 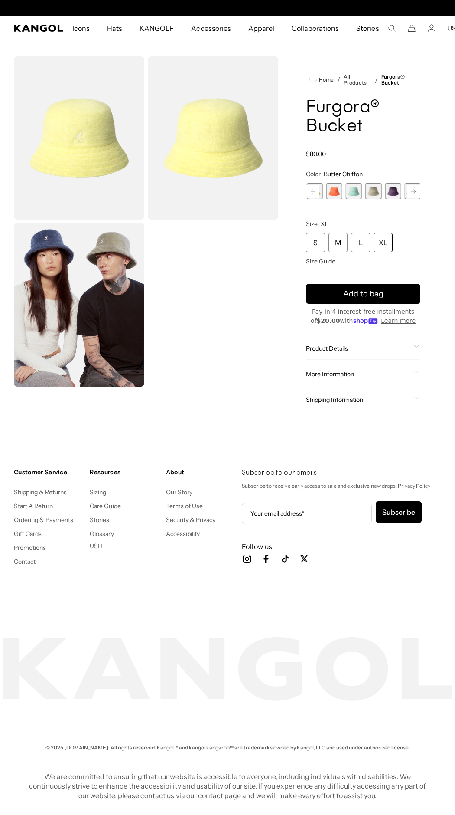 What do you see at coordinates (358, 399) in the screenshot?
I see `span: Shipping Information` at bounding box center [358, 399].